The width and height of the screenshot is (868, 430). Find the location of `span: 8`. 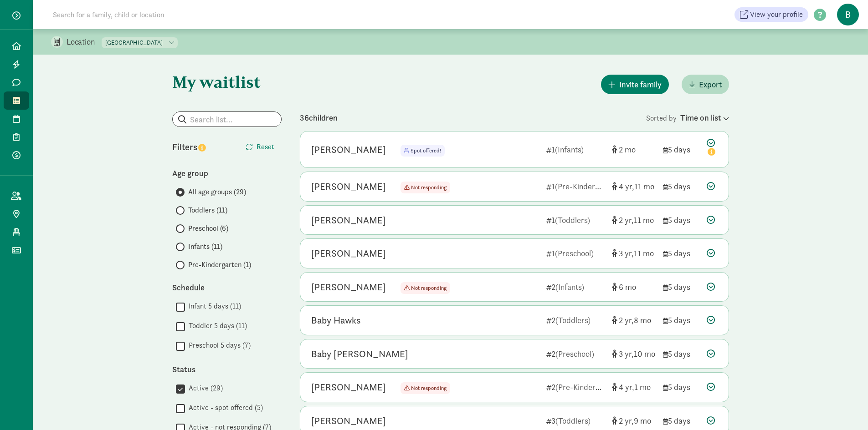

span: 8 is located at coordinates (642, 320).